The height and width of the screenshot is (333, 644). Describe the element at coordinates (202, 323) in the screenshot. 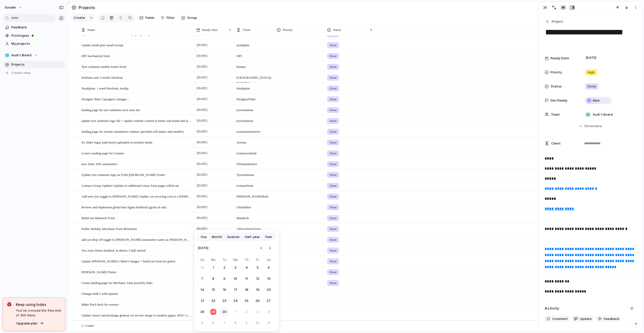

I see `button: Sunday, October 5th, 2025` at that location.